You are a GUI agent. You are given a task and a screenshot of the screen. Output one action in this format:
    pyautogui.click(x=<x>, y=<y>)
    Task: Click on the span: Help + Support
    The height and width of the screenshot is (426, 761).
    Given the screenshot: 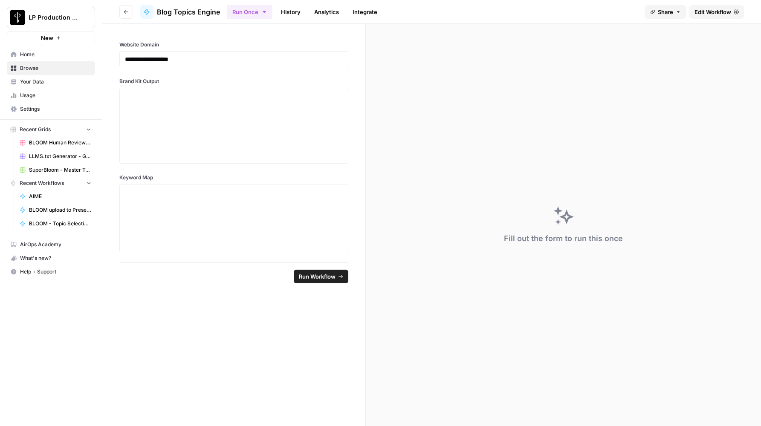 What is the action you would take?
    pyautogui.click(x=55, y=272)
    